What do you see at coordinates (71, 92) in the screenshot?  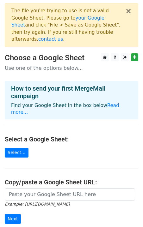 I see `h4: How to send your first MergeMail campaign` at bounding box center [71, 92].